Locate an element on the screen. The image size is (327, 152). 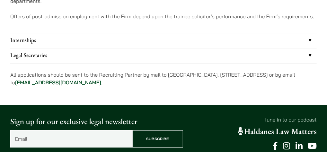
a: Legal Secretaries is located at coordinates (163, 56).